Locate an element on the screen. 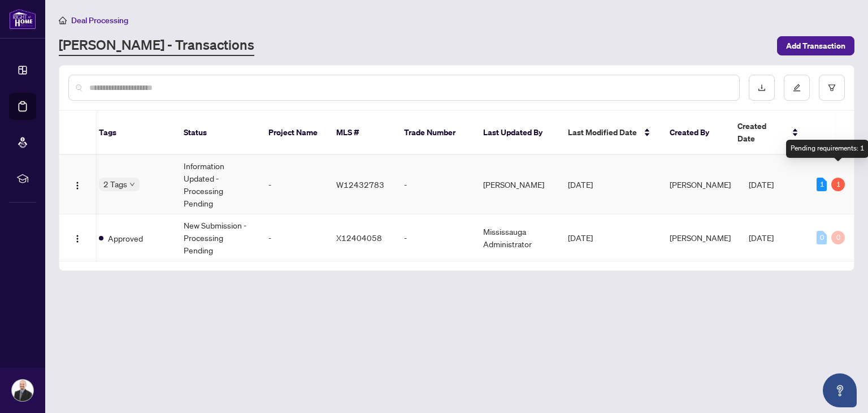  span: filter is located at coordinates (832, 87).